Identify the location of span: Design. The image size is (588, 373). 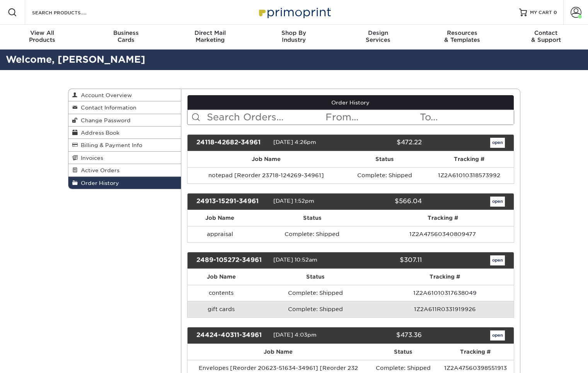
(378, 33).